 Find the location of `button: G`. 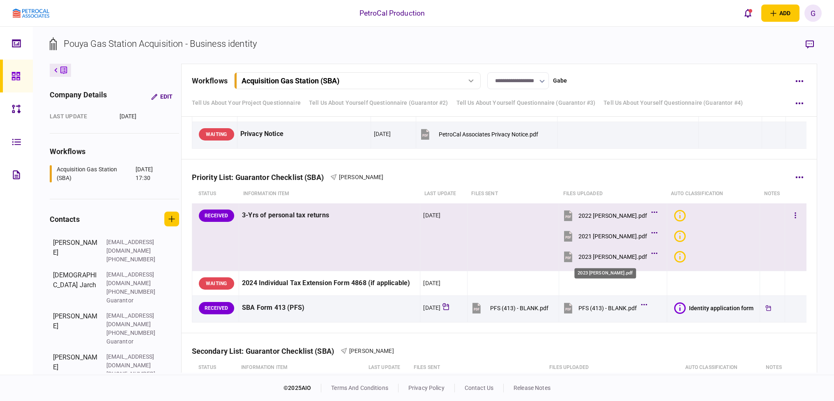

button: G is located at coordinates (813, 13).